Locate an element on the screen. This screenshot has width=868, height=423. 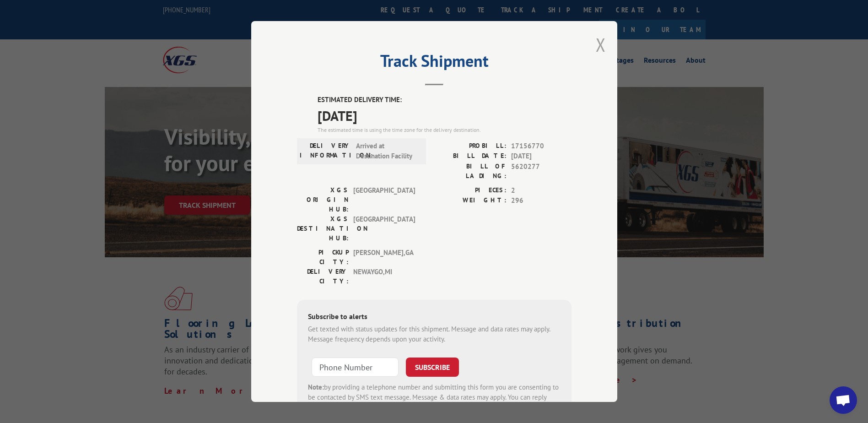
label: DELIVERY INFORMATION: is located at coordinates (326, 151).